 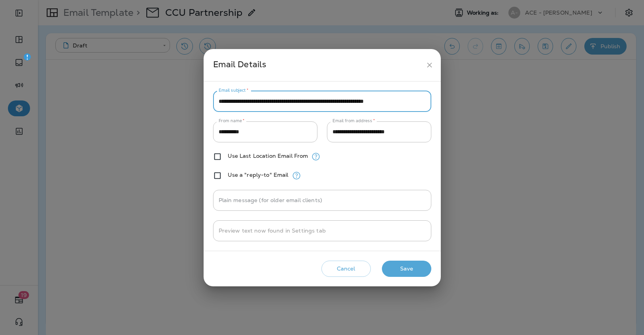 What do you see at coordinates (234, 90) in the screenshot?
I see `label: Email subject` at bounding box center [234, 90].